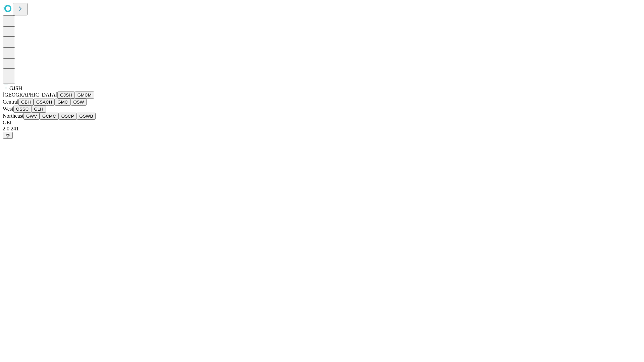  Describe the element at coordinates (85, 95) in the screenshot. I see `button: GMCM` at that location.